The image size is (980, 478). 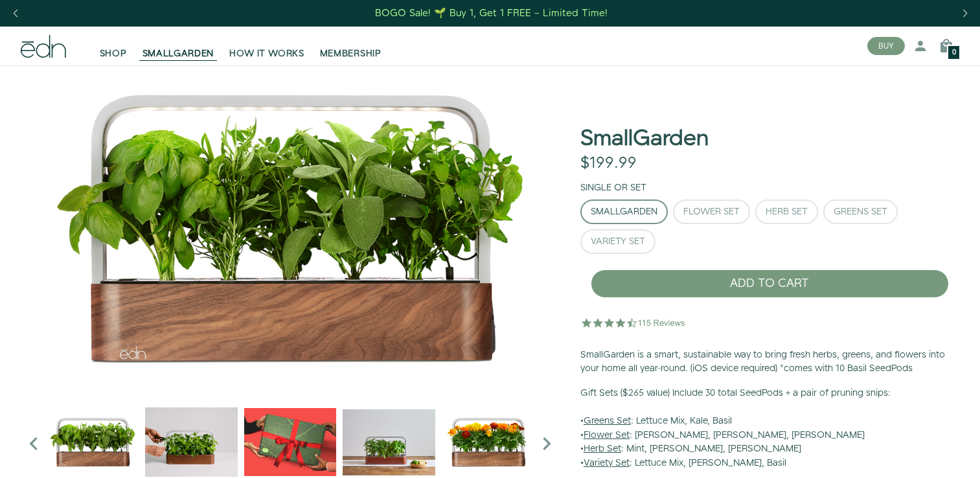 What do you see at coordinates (786, 212) in the screenshot?
I see `button: Herb Set` at bounding box center [786, 212].